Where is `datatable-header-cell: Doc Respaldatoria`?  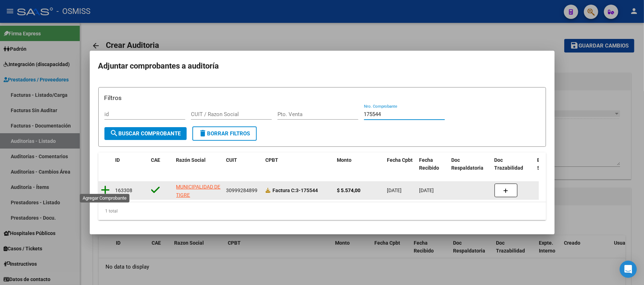
datatable-header-cell: Doc Respaldatoria is located at coordinates (470, 164).